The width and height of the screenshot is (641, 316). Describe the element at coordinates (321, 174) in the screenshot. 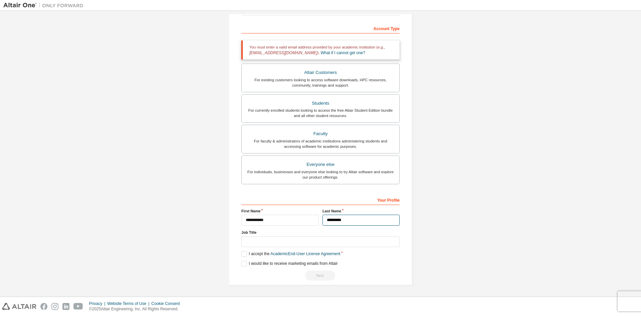

I see `div: For individuals, businesses and everyone else looking to try Altair software and explore our prod...` at that location.